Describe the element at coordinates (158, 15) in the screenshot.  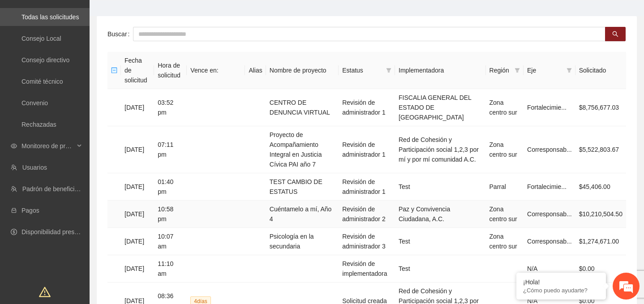
I see `div: Minimizar ventana de chat en vivo` at that location.